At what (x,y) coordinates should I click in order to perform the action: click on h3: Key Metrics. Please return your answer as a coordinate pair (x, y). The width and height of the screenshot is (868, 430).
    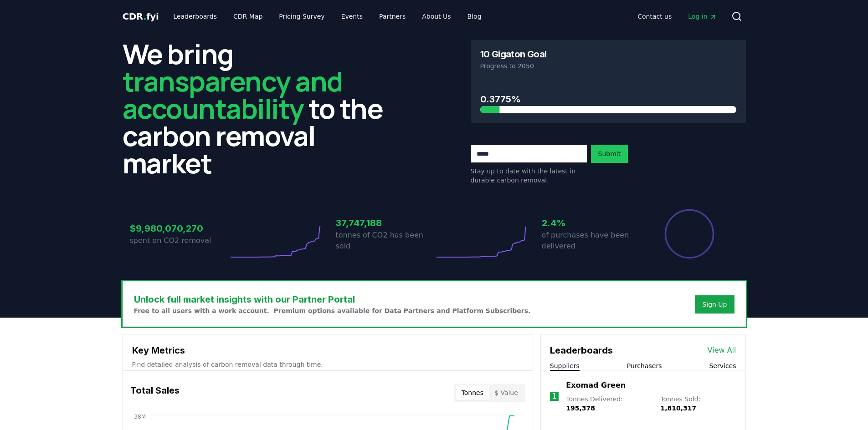
    Looking at the image, I should click on (327, 350).